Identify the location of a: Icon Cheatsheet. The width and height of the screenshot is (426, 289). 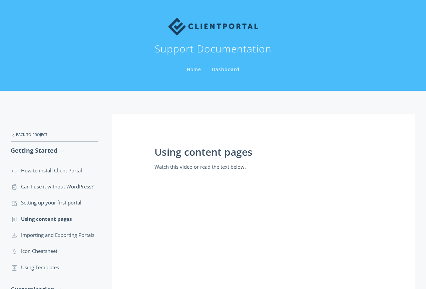
(54, 251).